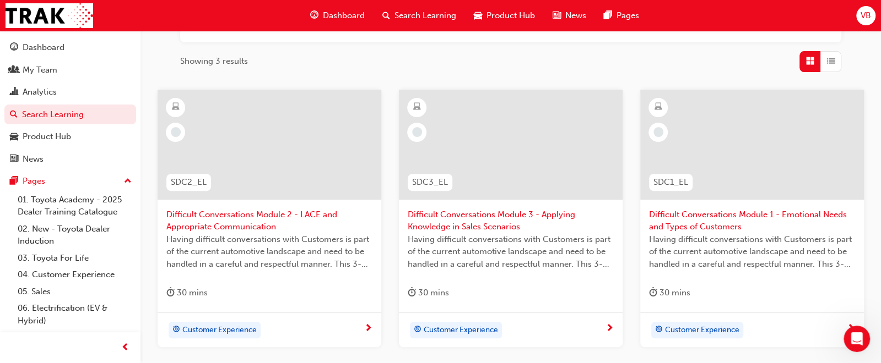 The height and width of the screenshot is (363, 881). I want to click on a: guage-iconDashboard, so click(337, 15).